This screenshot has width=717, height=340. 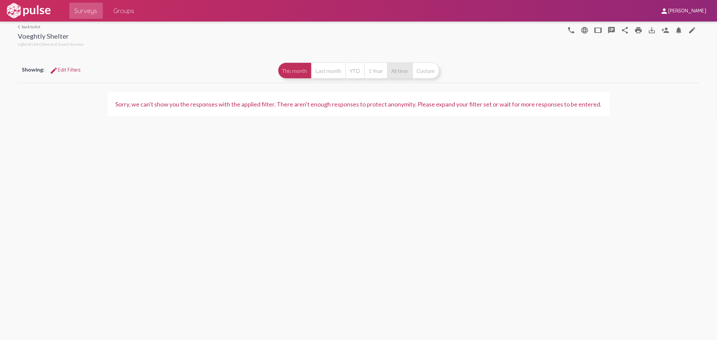 I want to click on mat-icon: print, so click(x=639, y=30).